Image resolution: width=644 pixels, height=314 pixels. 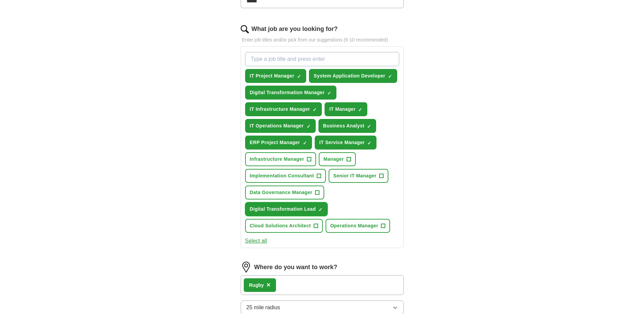 I want to click on span: Operations Manager, so click(x=355, y=226).